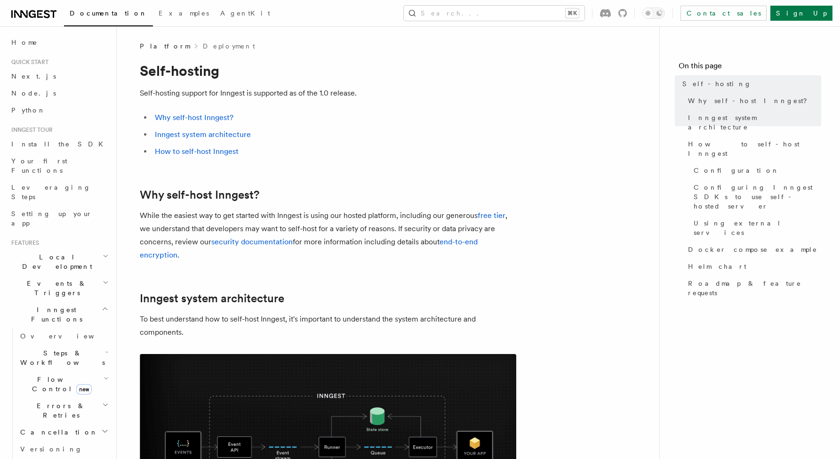  Describe the element at coordinates (328, 235) in the screenshot. I see `p: While the easiest way to get started with Inngest is using our hosted platform, including our gen...` at that location.